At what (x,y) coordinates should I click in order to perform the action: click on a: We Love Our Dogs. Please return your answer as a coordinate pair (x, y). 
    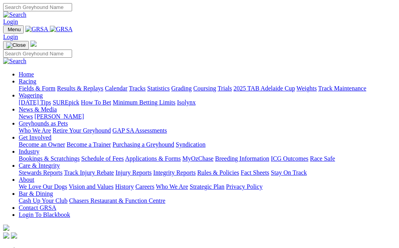
    Looking at the image, I should click on (43, 186).